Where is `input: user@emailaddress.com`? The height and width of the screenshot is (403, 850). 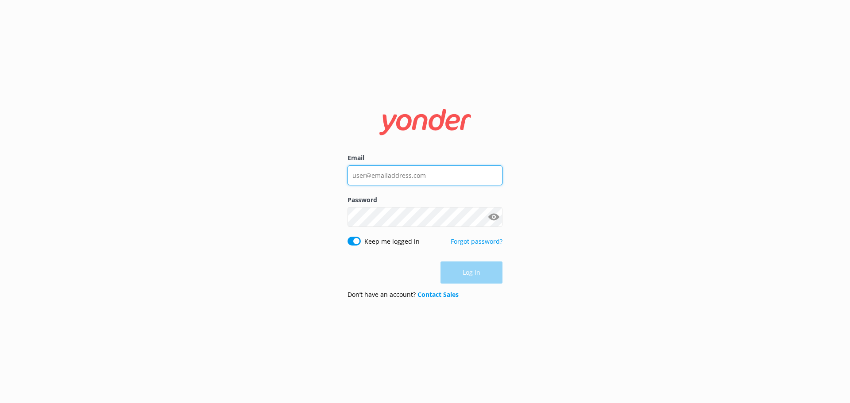 input: user@emailaddress.com is located at coordinates (425, 175).